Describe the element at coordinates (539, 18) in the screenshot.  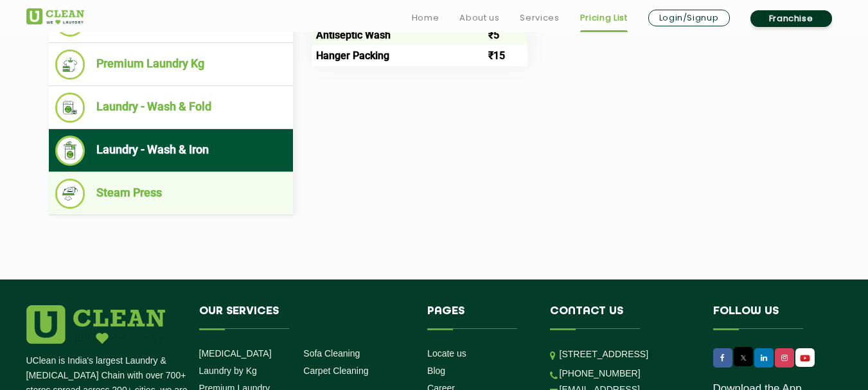
I see `a: Services` at that location.